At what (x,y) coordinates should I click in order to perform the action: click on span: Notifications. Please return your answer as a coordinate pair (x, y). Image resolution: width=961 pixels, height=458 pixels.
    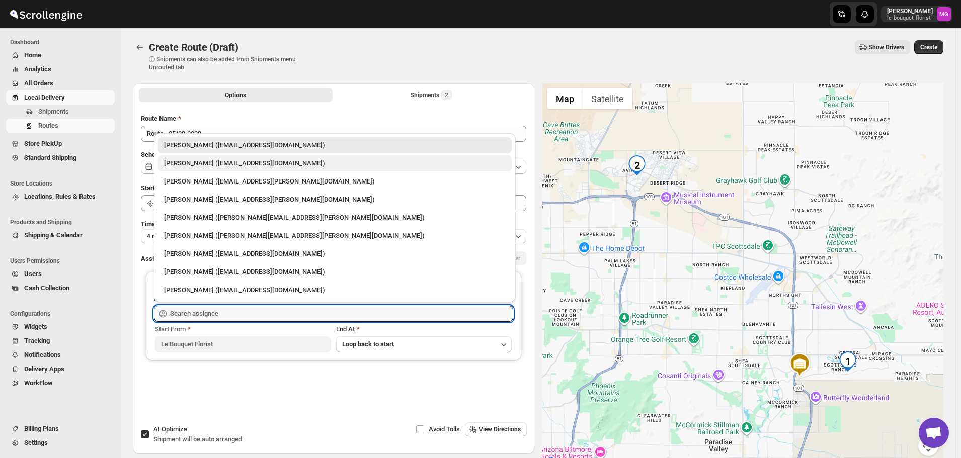
    Looking at the image, I should click on (42, 355).